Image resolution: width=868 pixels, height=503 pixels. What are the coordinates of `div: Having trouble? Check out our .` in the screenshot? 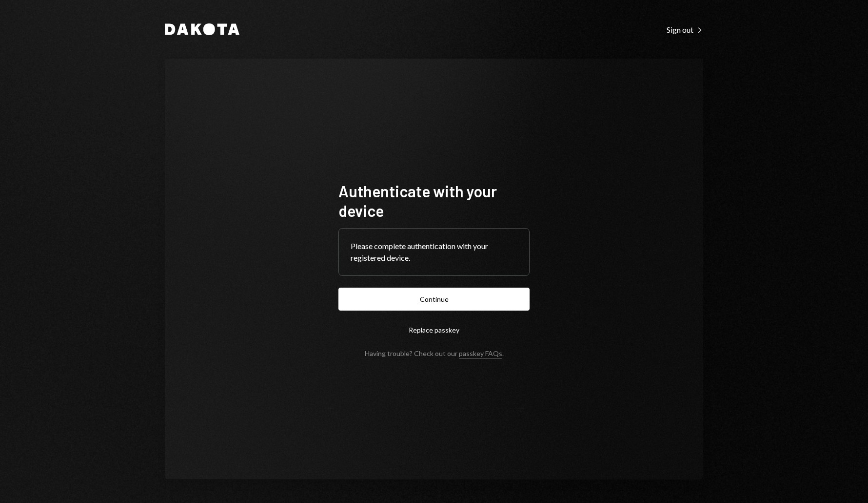 It's located at (434, 353).